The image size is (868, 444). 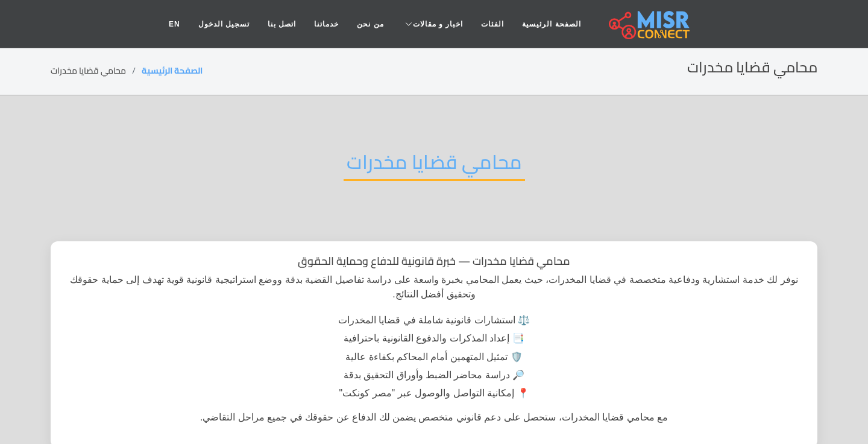 What do you see at coordinates (434, 261) in the screenshot?
I see `h1: محامي قضايا مخدرات — خبرة قانونية للدفاع وحماية الحقوق` at bounding box center [434, 261].